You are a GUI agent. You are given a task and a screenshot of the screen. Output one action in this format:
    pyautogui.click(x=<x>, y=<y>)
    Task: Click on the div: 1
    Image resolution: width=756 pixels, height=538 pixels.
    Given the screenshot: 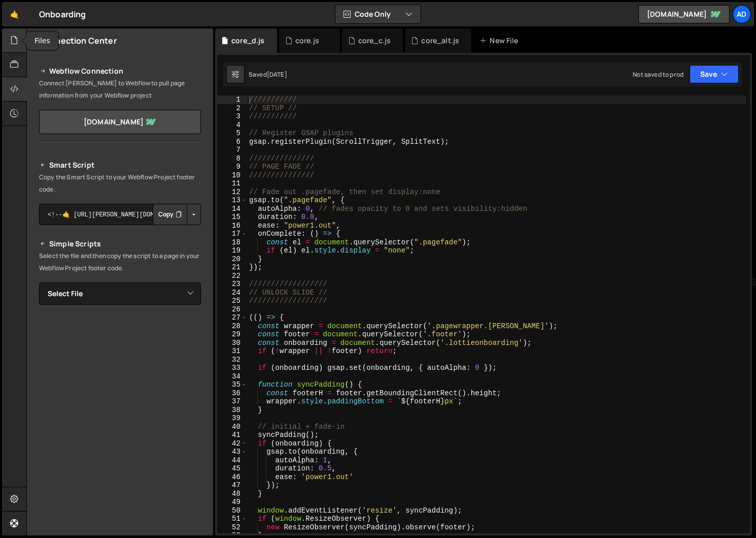 What is the action you would take?
    pyautogui.click(x=232, y=100)
    